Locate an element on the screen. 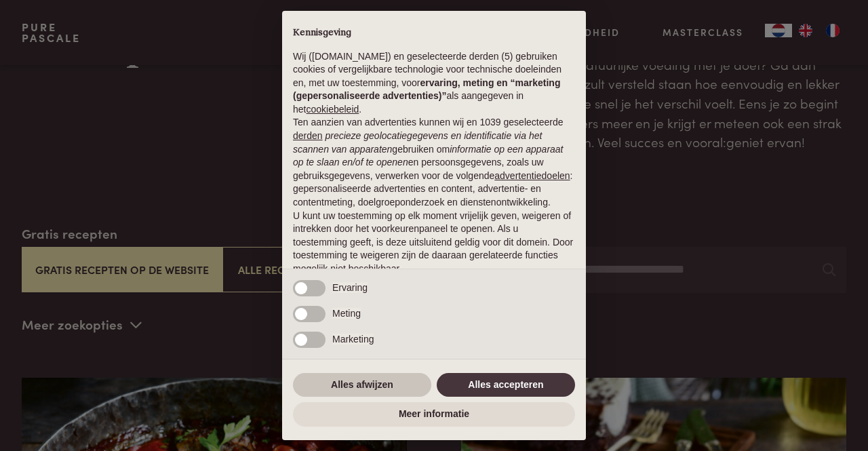 Image resolution: width=868 pixels, height=451 pixels. span: Meting is located at coordinates (347, 314).